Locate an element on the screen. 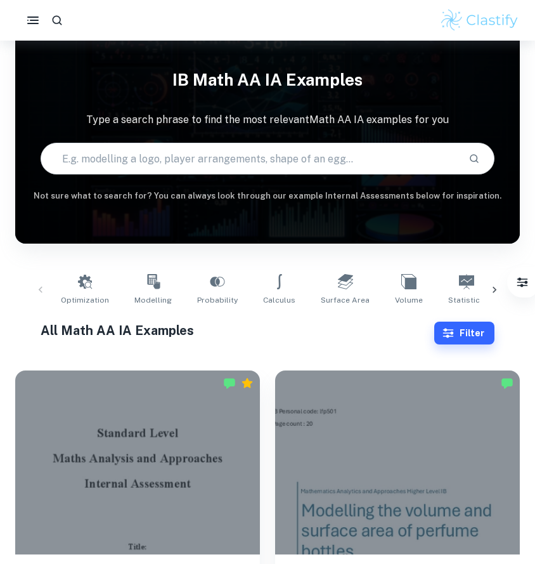 The width and height of the screenshot is (535, 564). div: Premium is located at coordinates (247, 383).